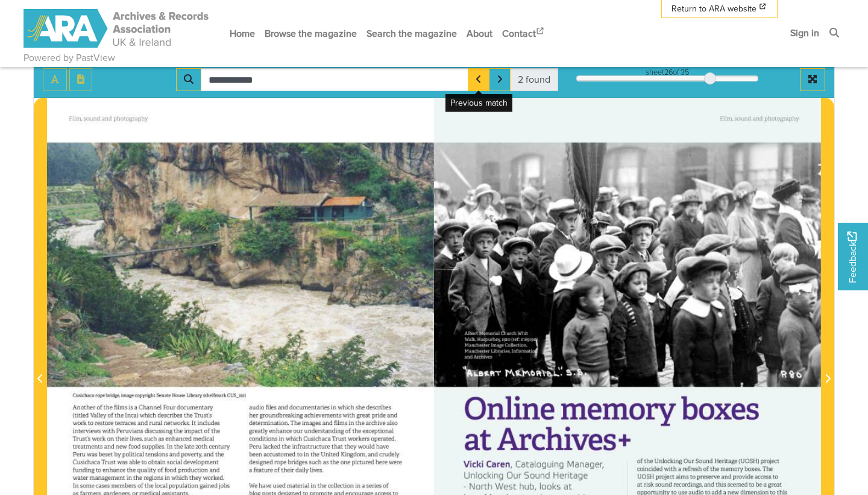 This screenshot has height=495, width=868. What do you see at coordinates (805, 33) in the screenshot?
I see `a: Sign in` at bounding box center [805, 33].